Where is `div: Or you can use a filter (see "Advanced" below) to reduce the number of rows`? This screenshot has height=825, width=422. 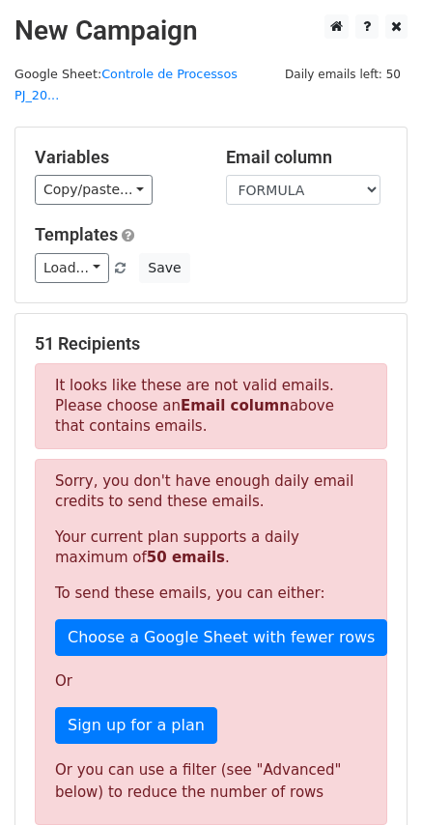
div: Or you can use a filter (see "Advanced" below) to reduce the number of rows is located at coordinates (211, 781).